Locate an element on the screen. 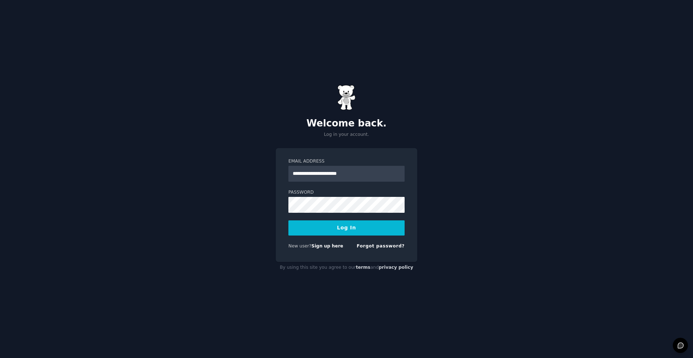 The height and width of the screenshot is (358, 693). h2: Welcome back. is located at coordinates (347, 123).